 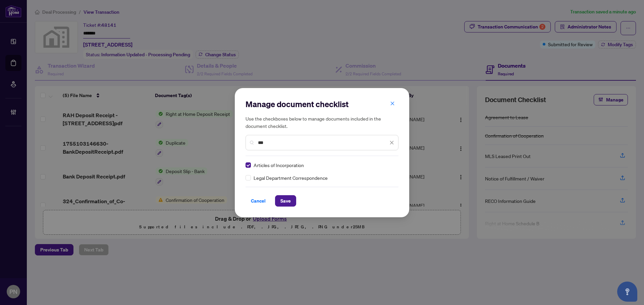 What do you see at coordinates (290, 178) in the screenshot?
I see `span: Legal Department Correspondence` at bounding box center [290, 178].